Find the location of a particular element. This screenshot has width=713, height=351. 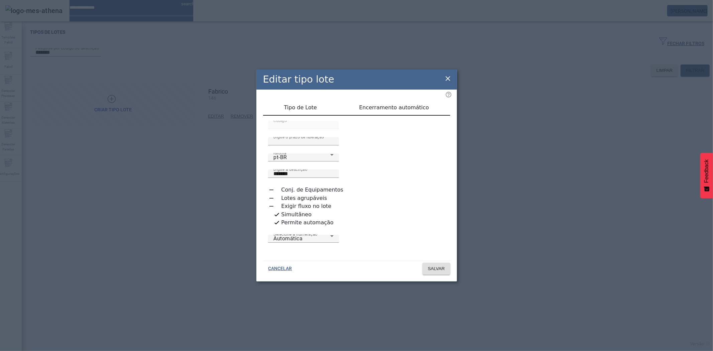

mat-label: Digite a descrição is located at coordinates (290, 169).